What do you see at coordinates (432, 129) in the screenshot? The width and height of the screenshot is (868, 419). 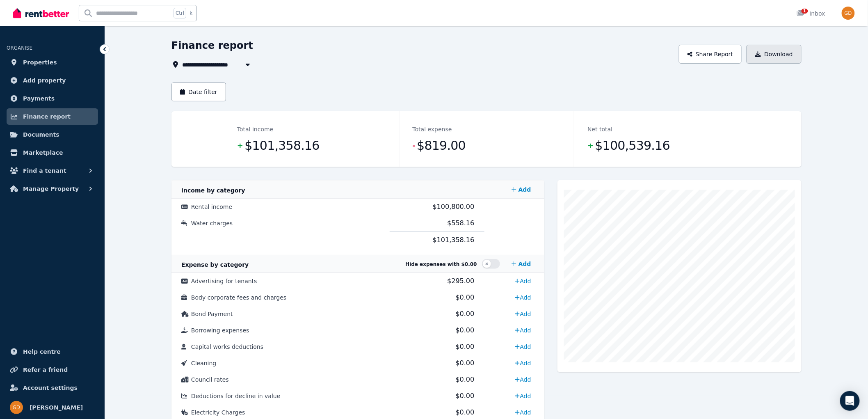 I see `dt: Total expense` at bounding box center [432, 129].